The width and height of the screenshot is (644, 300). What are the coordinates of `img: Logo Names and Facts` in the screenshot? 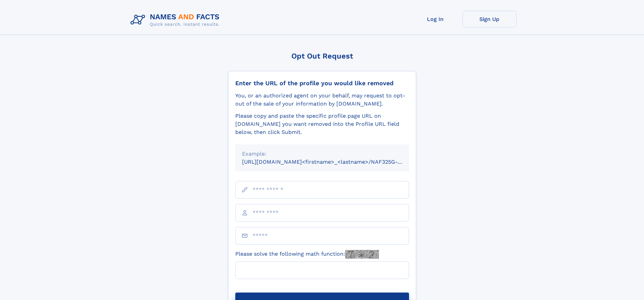 It's located at (177, 20).